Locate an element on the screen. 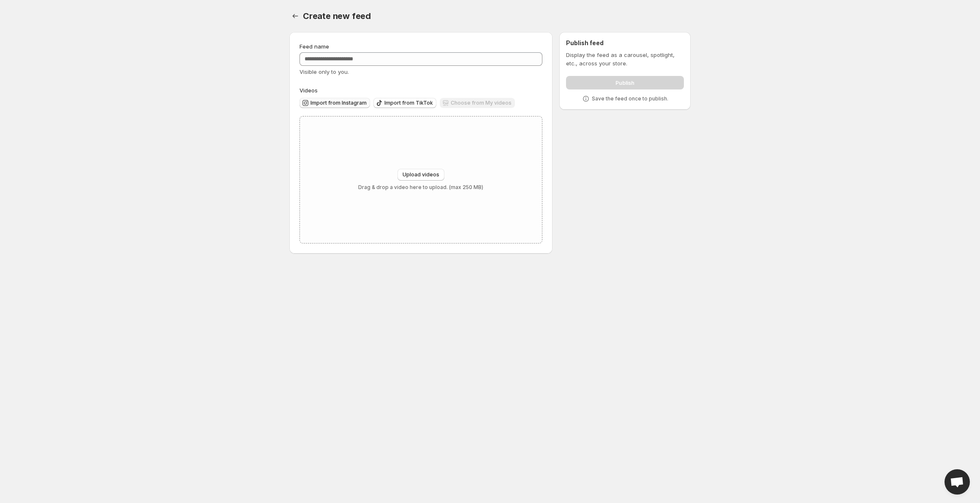  button: Settings is located at coordinates (296, 16).